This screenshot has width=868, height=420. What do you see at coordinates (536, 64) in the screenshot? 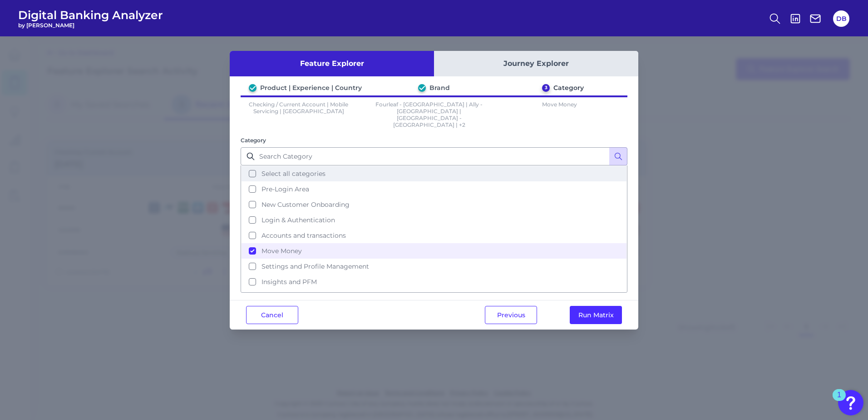
I see `button: Journey Explorer` at bounding box center [536, 64].